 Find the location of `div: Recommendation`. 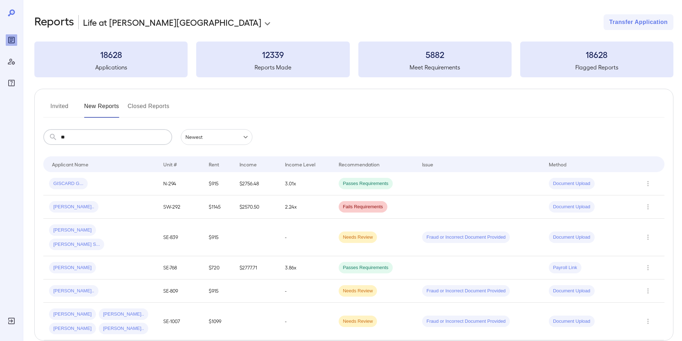

div: Recommendation is located at coordinates (359, 164).